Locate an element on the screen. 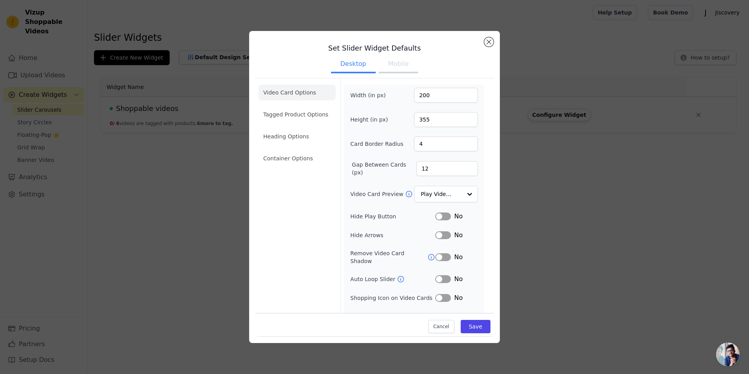  button: Save is located at coordinates (475, 327).